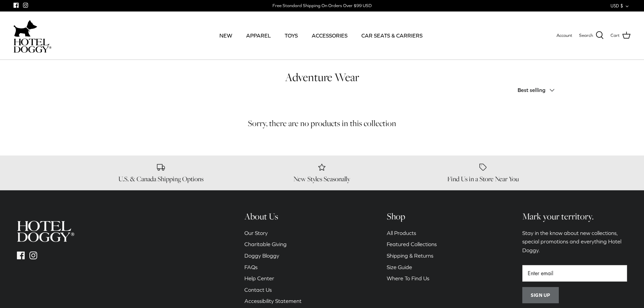 This screenshot has height=308, width=644. I want to click on h6: Mark your territory., so click(575, 217).